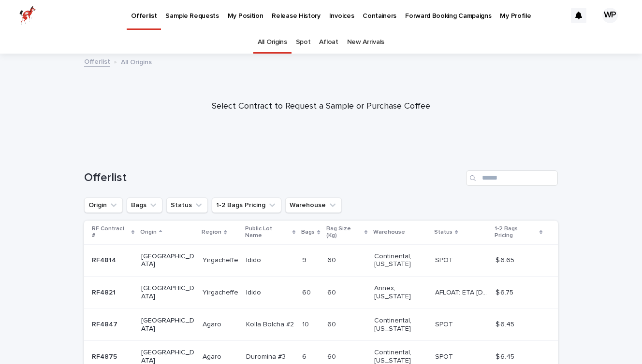  Describe the element at coordinates (308, 232) in the screenshot. I see `p: Bags` at that location.